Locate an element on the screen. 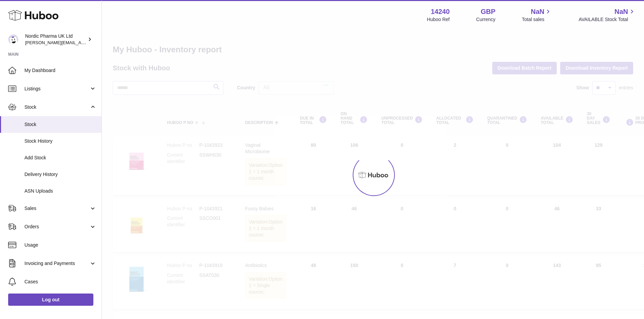 This screenshot has width=644, height=319. span: Orders is located at coordinates (57, 227).